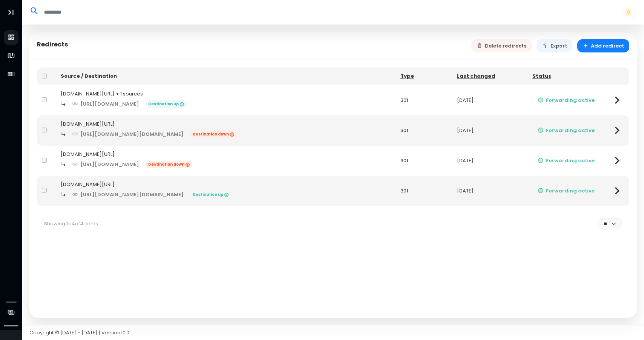  Describe the element at coordinates (490, 76) in the screenshot. I see `th: Last changed` at that location.